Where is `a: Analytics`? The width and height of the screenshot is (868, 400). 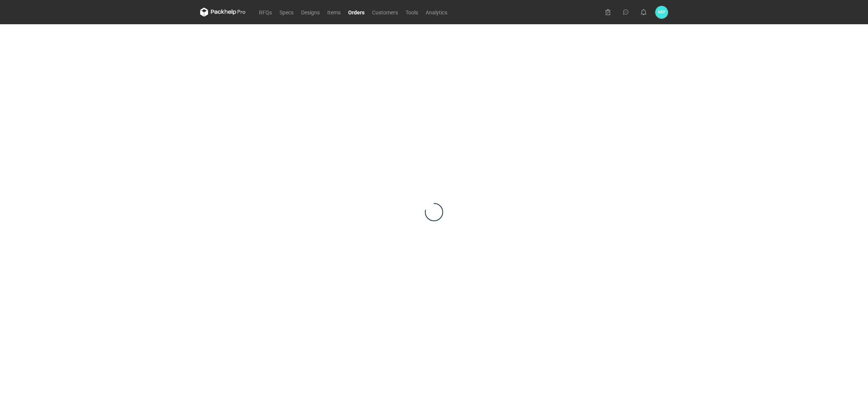 a: Analytics is located at coordinates (436, 12).